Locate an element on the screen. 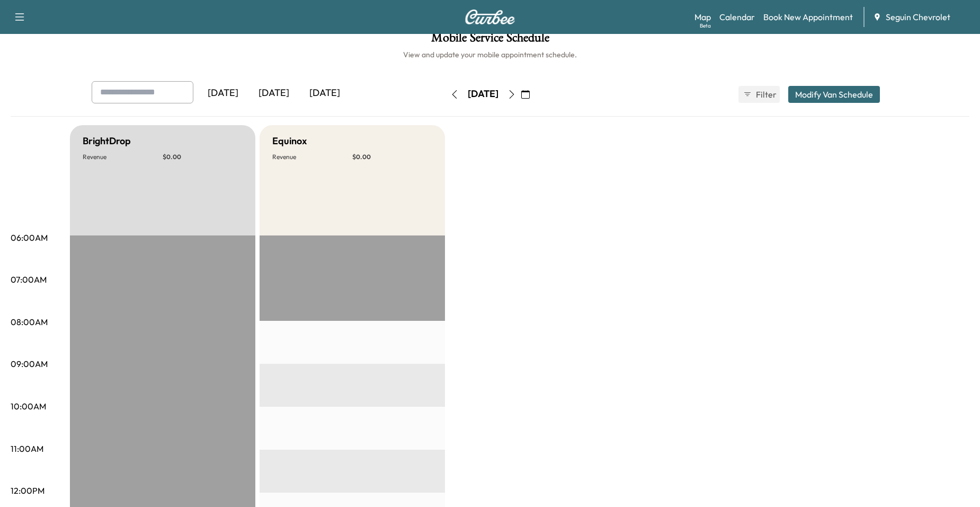  p: 11:00AM is located at coordinates (27, 449).